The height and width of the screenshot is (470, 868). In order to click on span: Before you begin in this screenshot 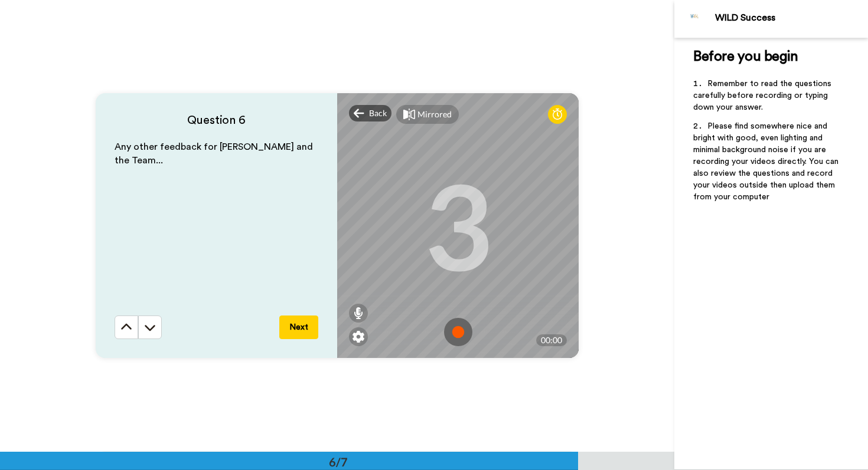, I will do `click(745, 57)`.